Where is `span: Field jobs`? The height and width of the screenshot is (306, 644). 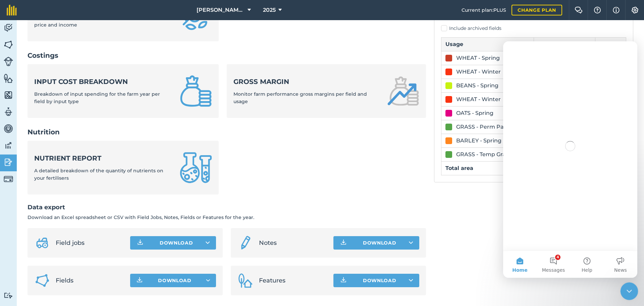
span: Field jobs is located at coordinates (90, 243).